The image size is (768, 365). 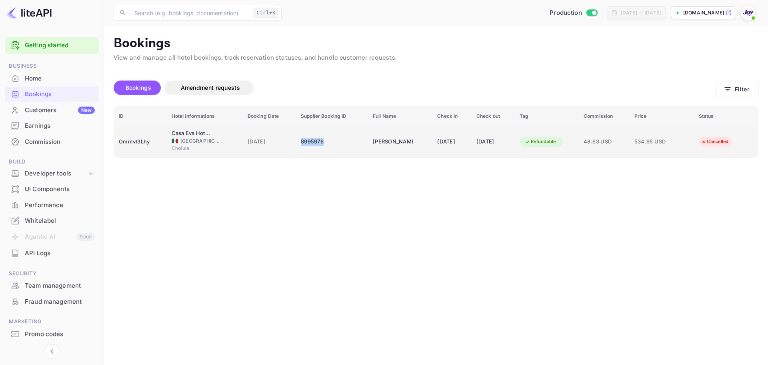 I want to click on span: Production, so click(x=566, y=13).